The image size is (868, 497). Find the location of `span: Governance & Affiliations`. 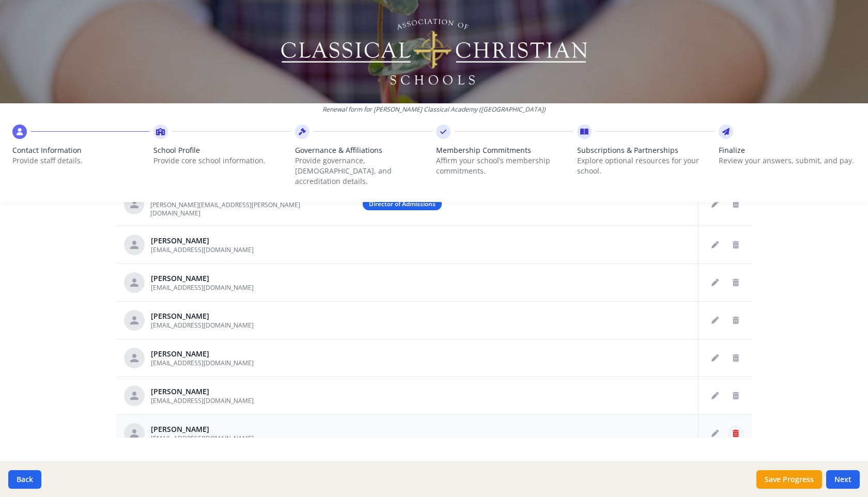

span: Governance & Affiliations is located at coordinates (363, 150).